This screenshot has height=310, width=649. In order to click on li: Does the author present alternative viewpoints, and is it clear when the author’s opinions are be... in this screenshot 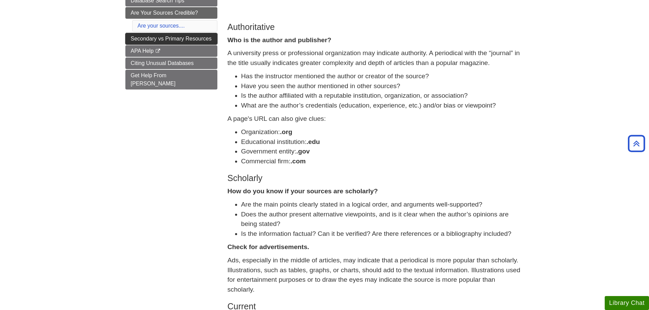, I will do `click(383, 220)`.